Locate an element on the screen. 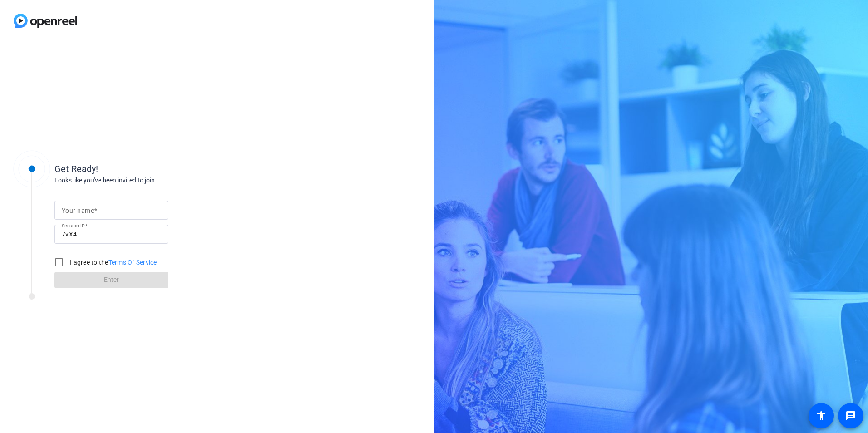 This screenshot has width=868, height=433. mat-label: Session ID is located at coordinates (73, 226).